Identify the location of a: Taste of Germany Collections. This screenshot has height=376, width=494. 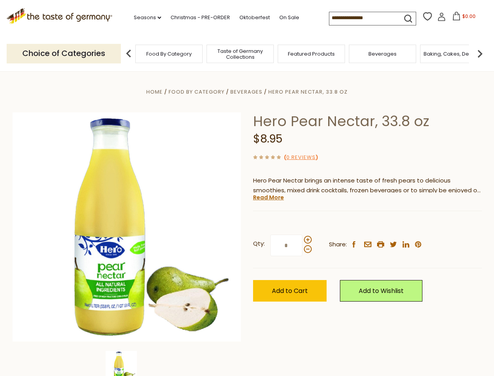
(240, 54).